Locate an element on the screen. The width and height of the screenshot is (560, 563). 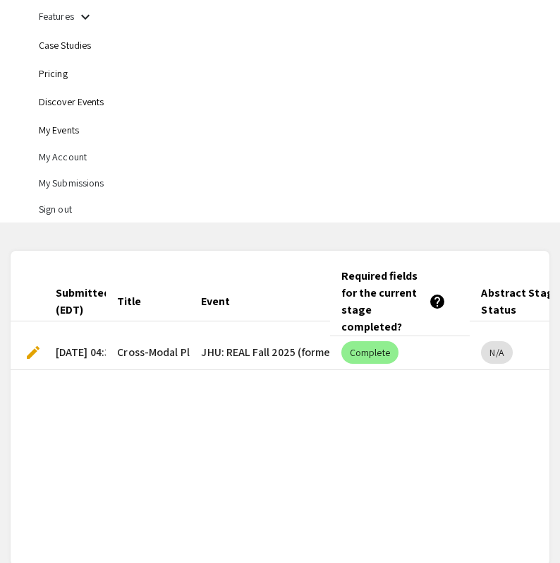
mat-chip: Complete is located at coordinates (370, 352).